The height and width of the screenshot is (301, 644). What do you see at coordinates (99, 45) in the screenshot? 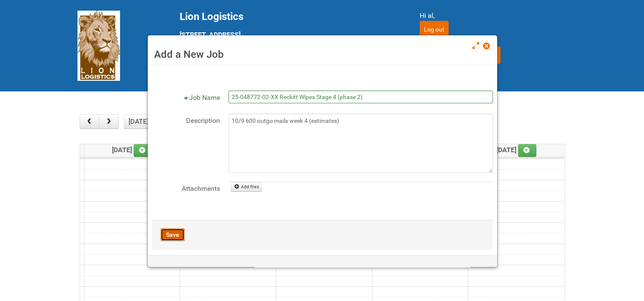
I see `a: Lion Logistics` at bounding box center [99, 45].